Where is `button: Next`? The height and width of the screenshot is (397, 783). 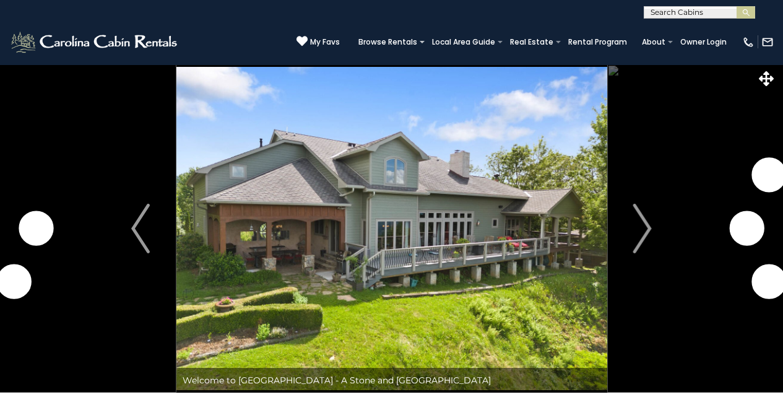 button: Next is located at coordinates (642, 228).